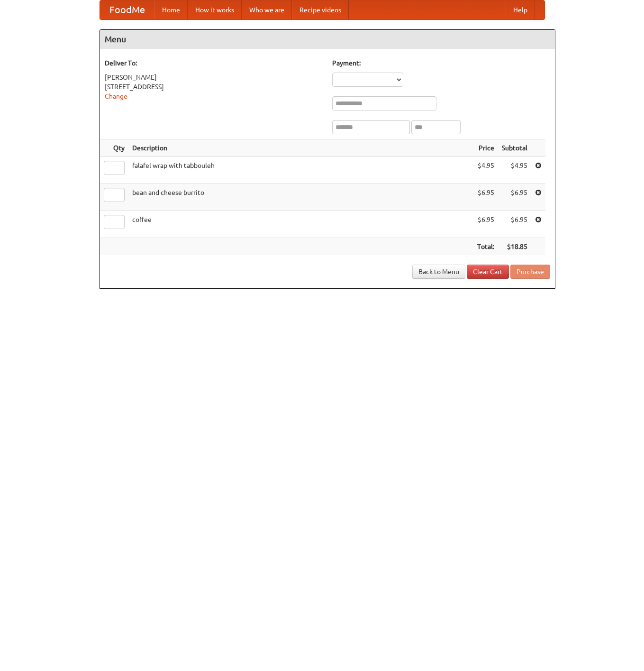  I want to click on td: falafel wrap with tabbouleh, so click(301, 170).